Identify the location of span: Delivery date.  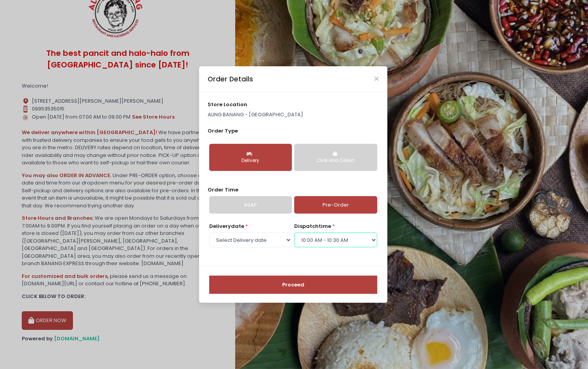
(226, 226).